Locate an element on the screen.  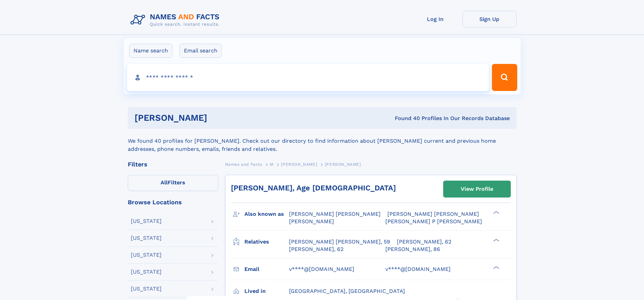
h3: Also known as is located at coordinates (266, 214).